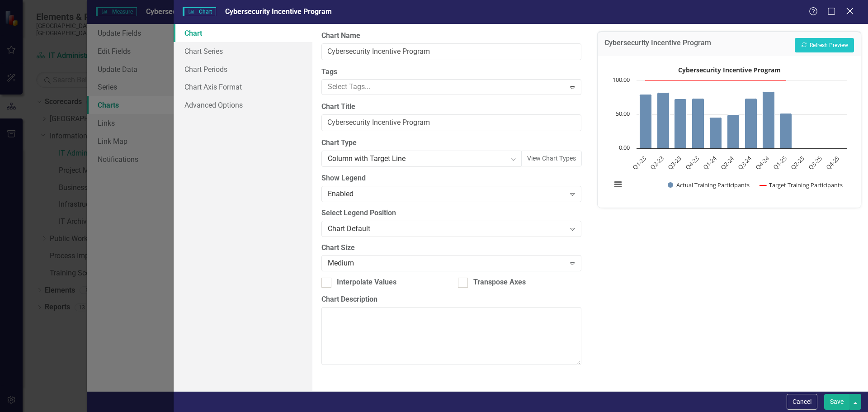  Describe the element at coordinates (500, 282) in the screenshot. I see `div: Transpose Axes` at that location.